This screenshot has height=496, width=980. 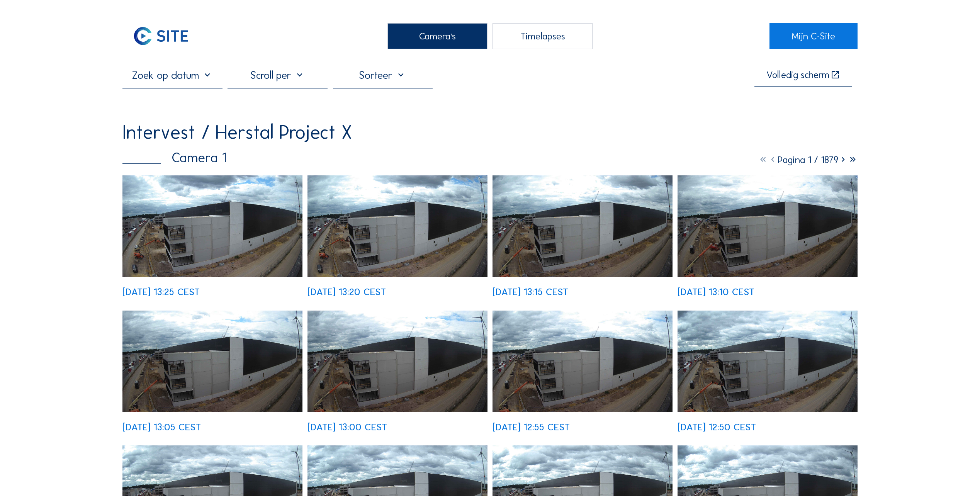 I want to click on div: Timelapses, so click(x=543, y=36).